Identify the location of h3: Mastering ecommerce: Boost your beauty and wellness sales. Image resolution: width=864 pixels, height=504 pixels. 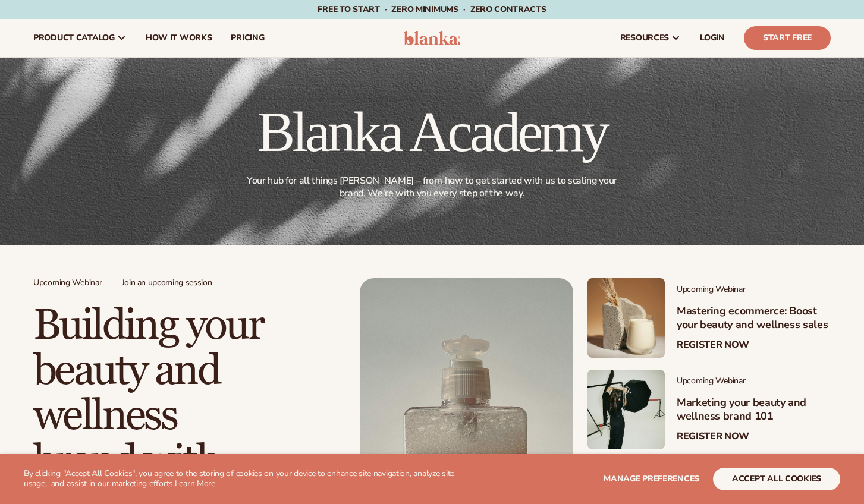
(753, 318).